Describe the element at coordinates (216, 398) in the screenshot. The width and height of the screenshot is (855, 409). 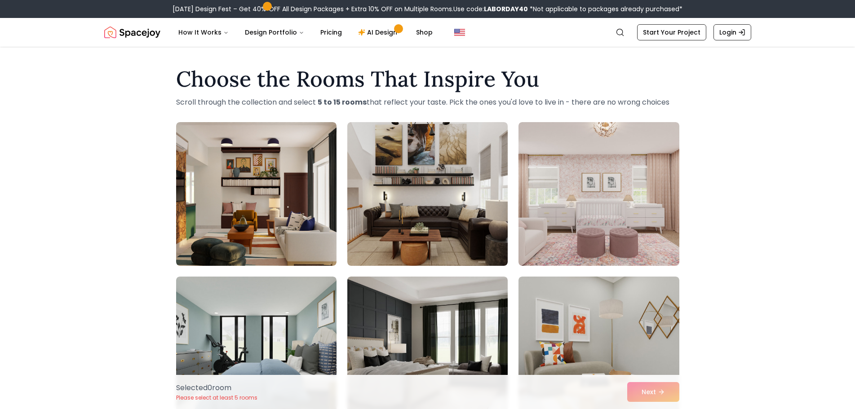
I see `p: Please select at least 5 rooms` at that location.